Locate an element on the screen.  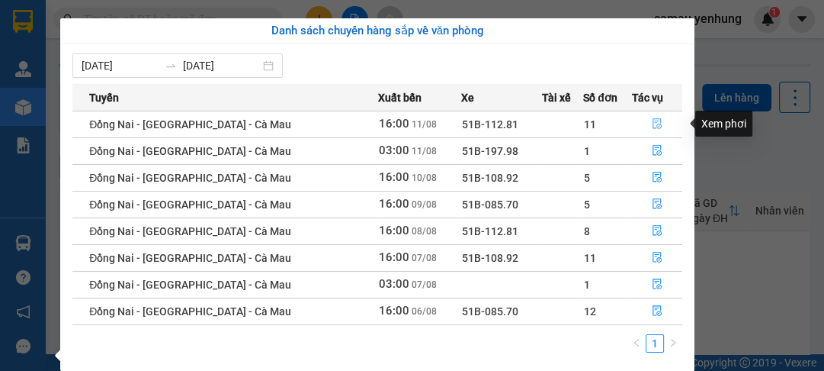
span: Xe is located at coordinates (468, 98).